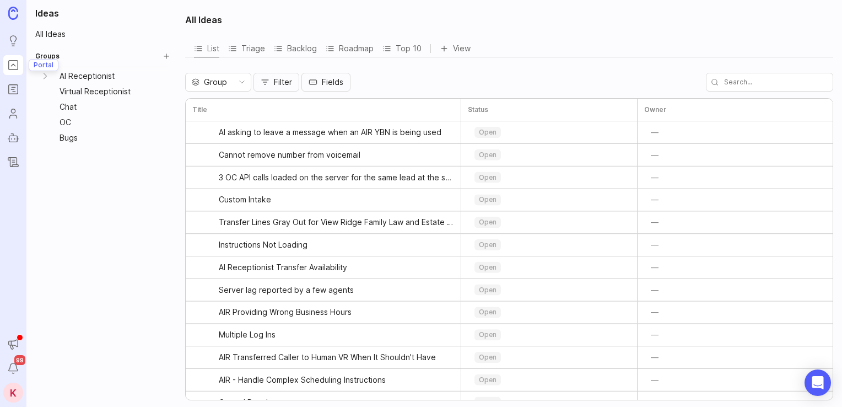  What do you see at coordinates (336, 155) in the screenshot?
I see `a: Cannot remove number from voicemail` at bounding box center [336, 155].